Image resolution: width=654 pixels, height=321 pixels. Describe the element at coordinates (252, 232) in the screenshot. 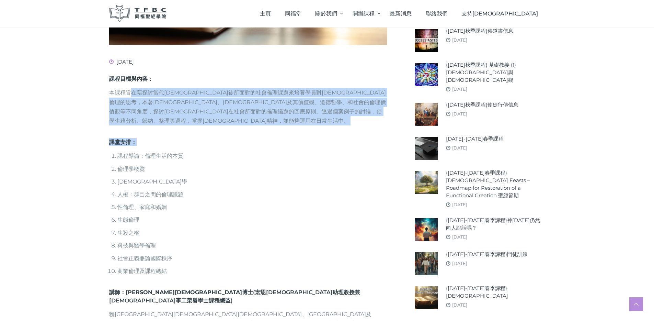

I see `li: 生殺之權` at that location.